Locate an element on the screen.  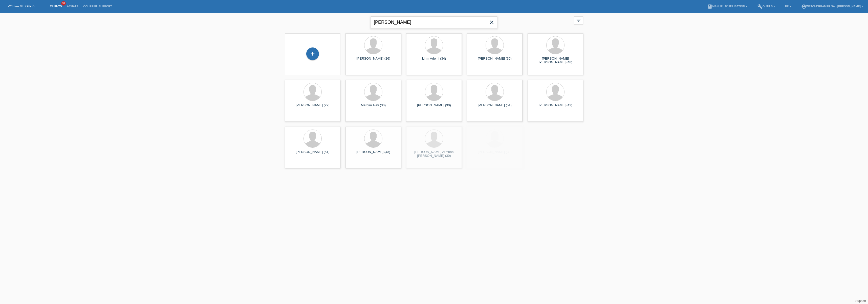
i: build is located at coordinates (760, 6).